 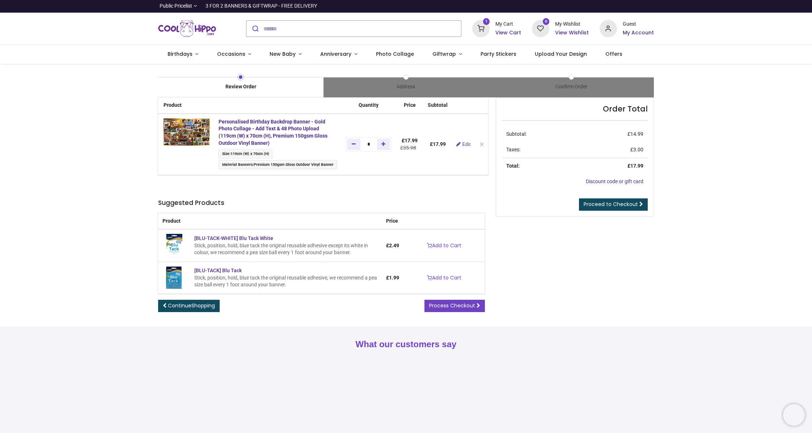 I want to click on a: ContinueShopping, so click(x=189, y=306).